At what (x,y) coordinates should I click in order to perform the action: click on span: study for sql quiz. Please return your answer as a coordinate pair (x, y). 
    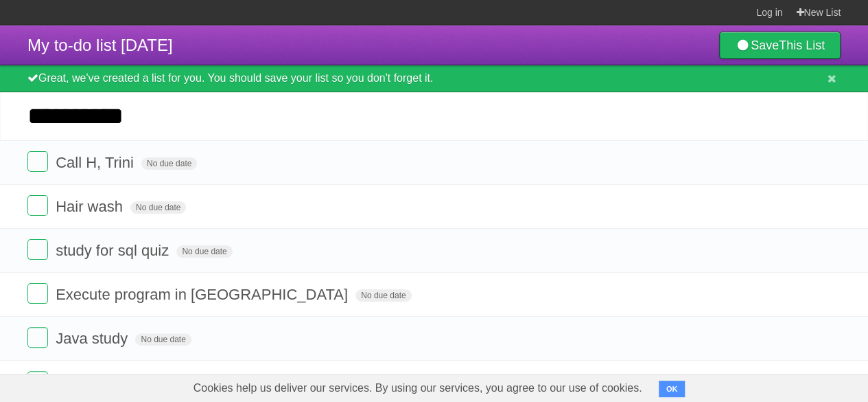
    Looking at the image, I should click on (114, 250).